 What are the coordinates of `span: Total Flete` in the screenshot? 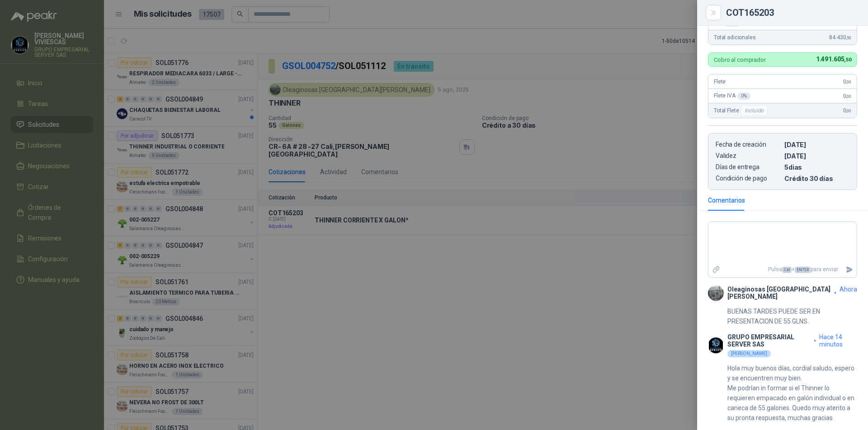 It's located at (741, 110).